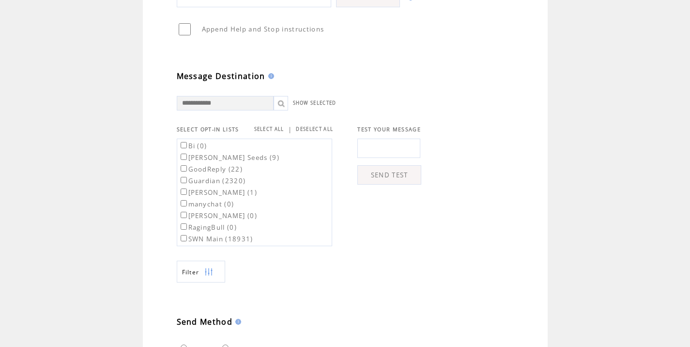 The height and width of the screenshot is (347, 690). What do you see at coordinates (184, 238) in the screenshot?
I see `input: SWN Main (18931)` at bounding box center [184, 238].